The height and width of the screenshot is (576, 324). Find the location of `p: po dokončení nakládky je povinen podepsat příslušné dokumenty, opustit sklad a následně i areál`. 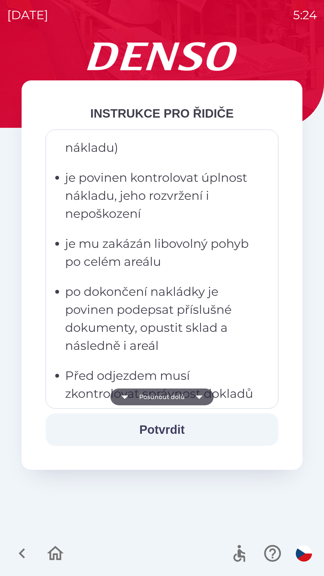

p: po dokončení nakládky je povinen podepsat příslušné dokumenty, opustit sklad a následně i areál is located at coordinates (164, 319).